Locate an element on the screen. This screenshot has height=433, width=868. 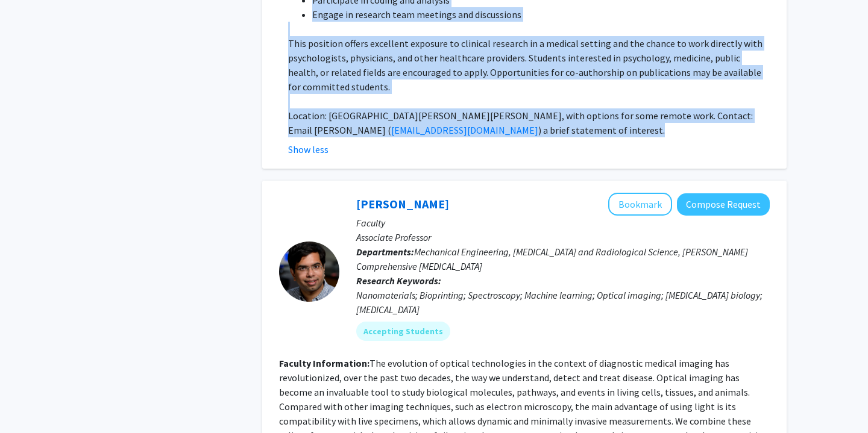
p: Associate Professor is located at coordinates (563, 237).